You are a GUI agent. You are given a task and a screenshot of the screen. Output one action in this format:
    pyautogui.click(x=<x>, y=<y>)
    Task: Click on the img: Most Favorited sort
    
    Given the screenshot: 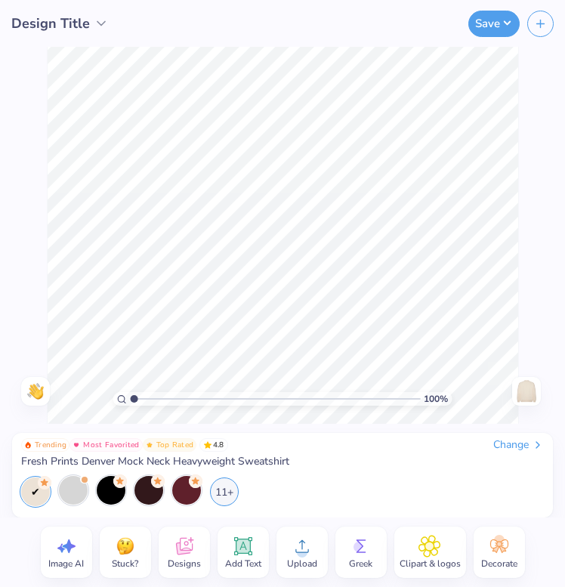 What is the action you would take?
    pyautogui.click(x=76, y=445)
    